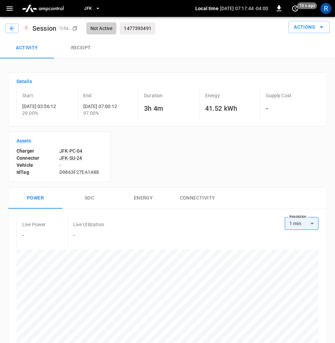  Describe the element at coordinates (43, 8) in the screenshot. I see `img: ampcontrol.io logo` at that location.